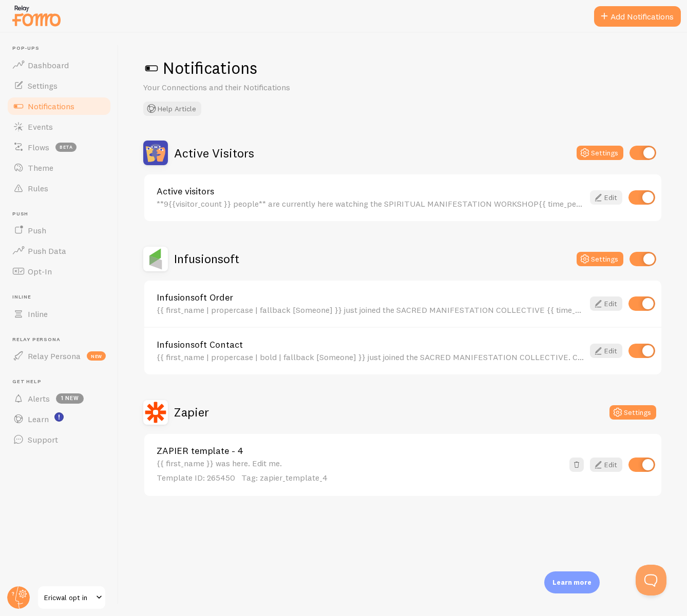  I want to click on a: Theme, so click(59, 168).